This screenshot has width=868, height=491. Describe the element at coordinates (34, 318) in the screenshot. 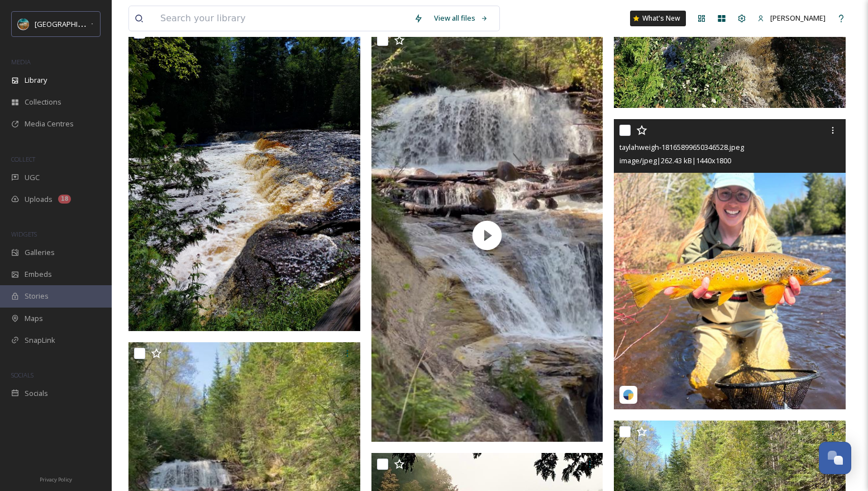

I see `span: Maps` at that location.